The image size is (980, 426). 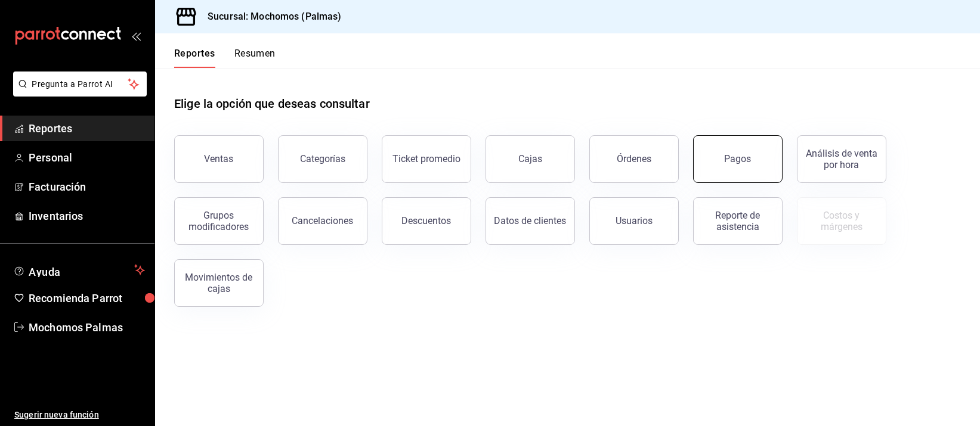 I want to click on button: Datos de clientes, so click(x=530, y=221).